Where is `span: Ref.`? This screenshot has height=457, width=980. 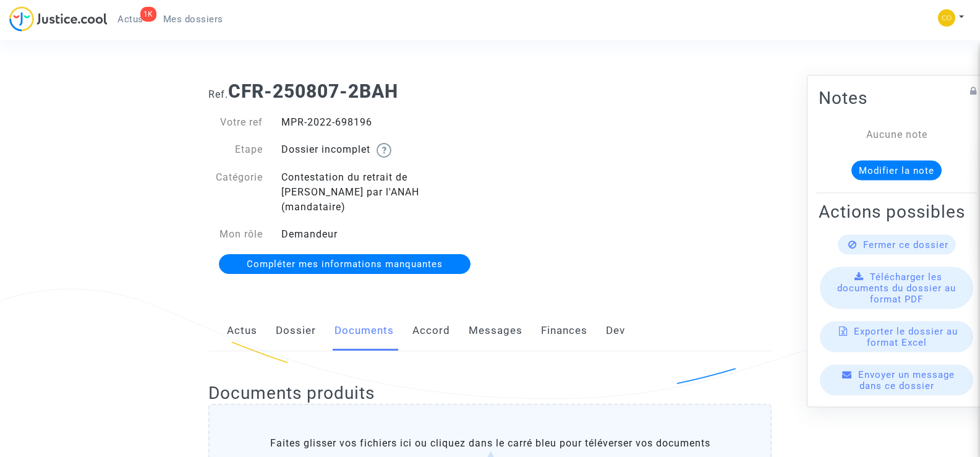 span: Ref. is located at coordinates (218, 94).